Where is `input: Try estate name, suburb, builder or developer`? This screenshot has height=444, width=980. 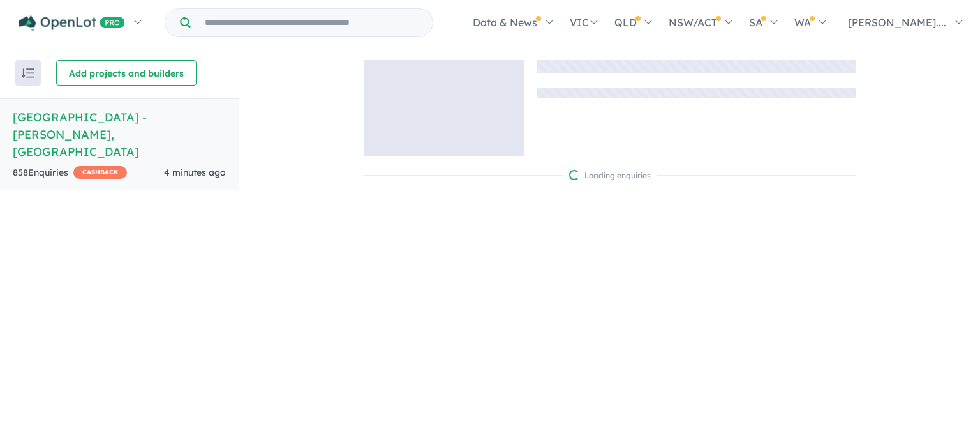
input: Try estate name, suburb, builder or developer is located at coordinates (311, 23).